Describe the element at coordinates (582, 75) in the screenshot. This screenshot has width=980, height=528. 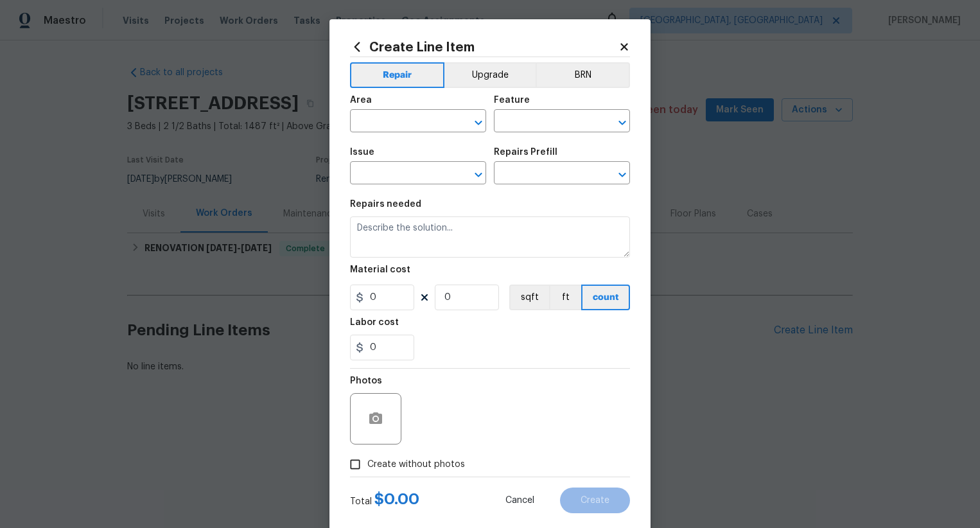
I see `button: BRN` at that location.